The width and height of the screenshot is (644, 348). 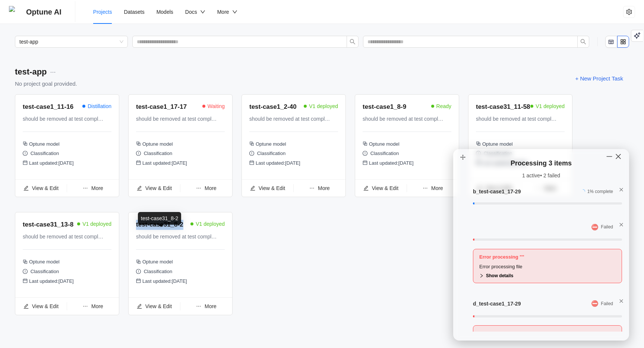 What do you see at coordinates (497, 304) in the screenshot?
I see `span: d_test-case1_17-29` at bounding box center [497, 304].